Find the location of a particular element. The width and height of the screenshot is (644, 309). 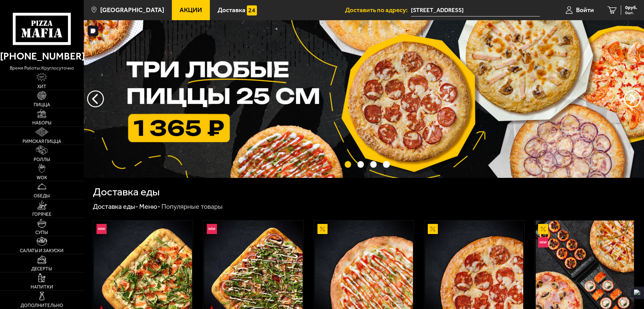

span: Войти is located at coordinates (585, 10).